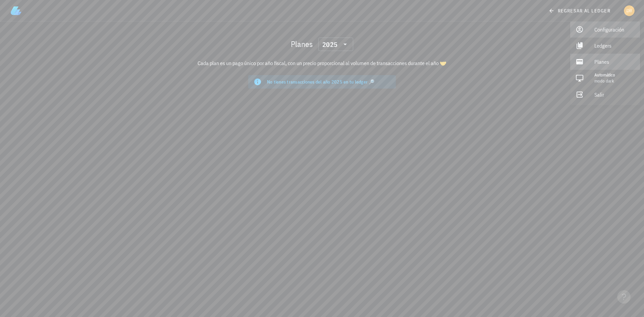  I want to click on img: LedgiFi, so click(16, 11).